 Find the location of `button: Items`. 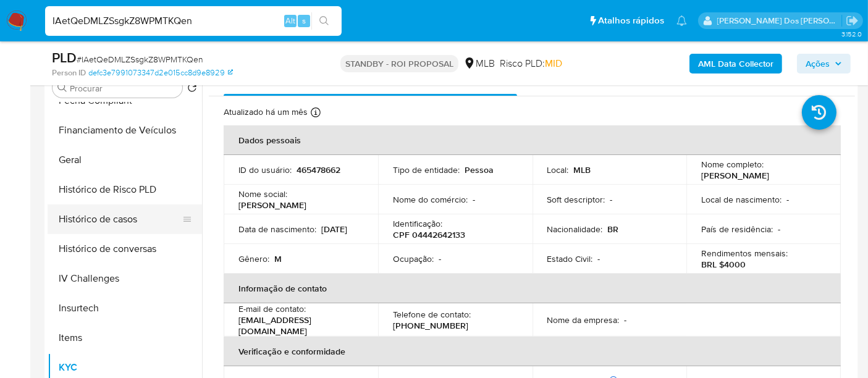

button: Items is located at coordinates (125, 338).